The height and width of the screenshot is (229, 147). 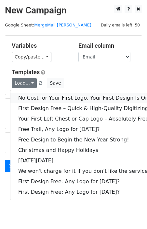 What do you see at coordinates (74, 10) in the screenshot?
I see `h2: New Campaign` at bounding box center [74, 10].